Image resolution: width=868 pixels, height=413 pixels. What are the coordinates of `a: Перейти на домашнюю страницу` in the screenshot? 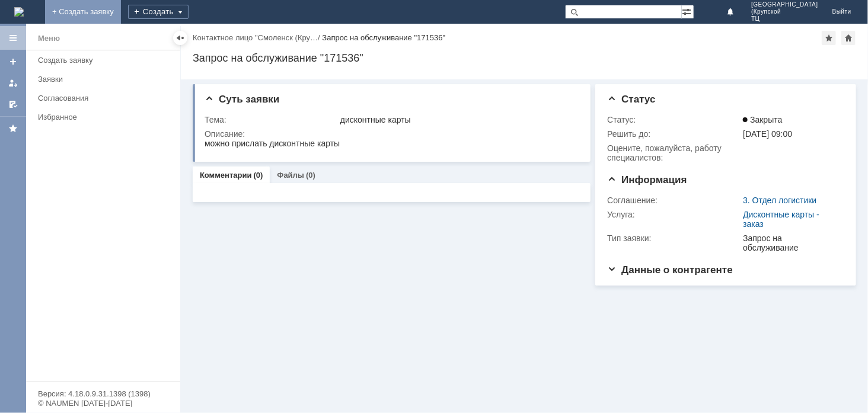 It's located at (19, 11).